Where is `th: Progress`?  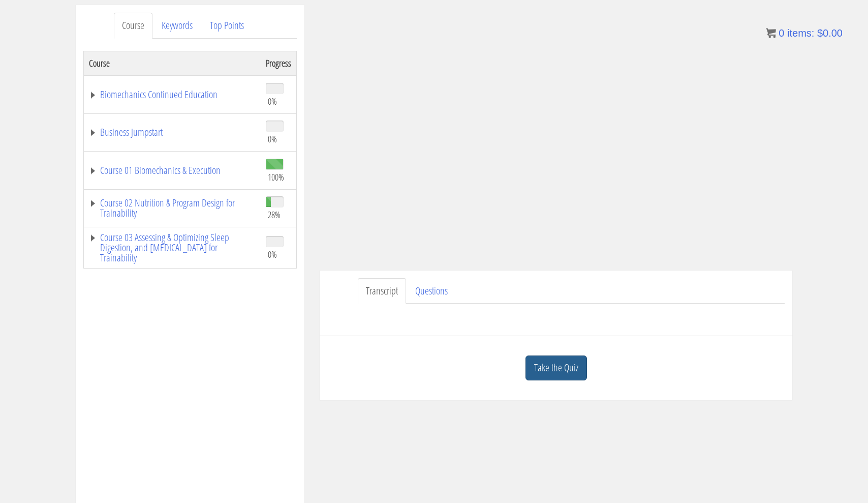
th: Progress is located at coordinates (279, 63).